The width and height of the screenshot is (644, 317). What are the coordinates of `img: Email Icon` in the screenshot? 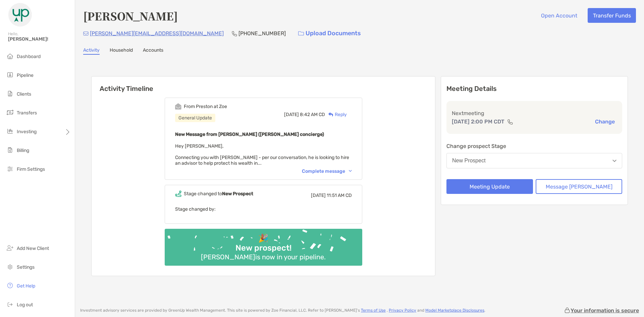 It's located at (86, 33).